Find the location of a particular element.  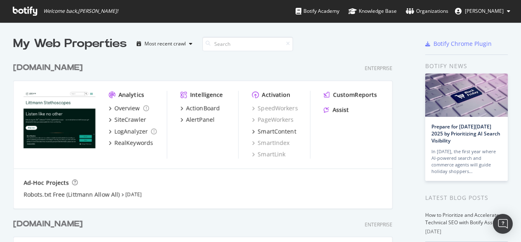

div: Intelligence is located at coordinates (206, 95).